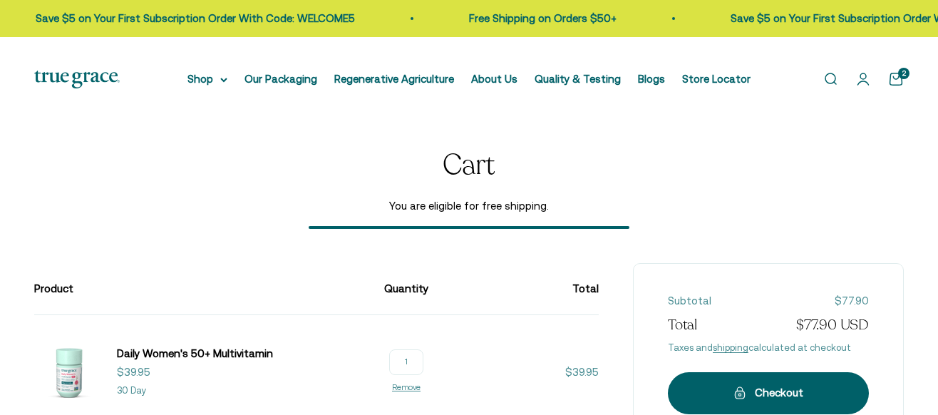 Image resolution: width=938 pixels, height=415 pixels. I want to click on summary: Shop, so click(207, 79).